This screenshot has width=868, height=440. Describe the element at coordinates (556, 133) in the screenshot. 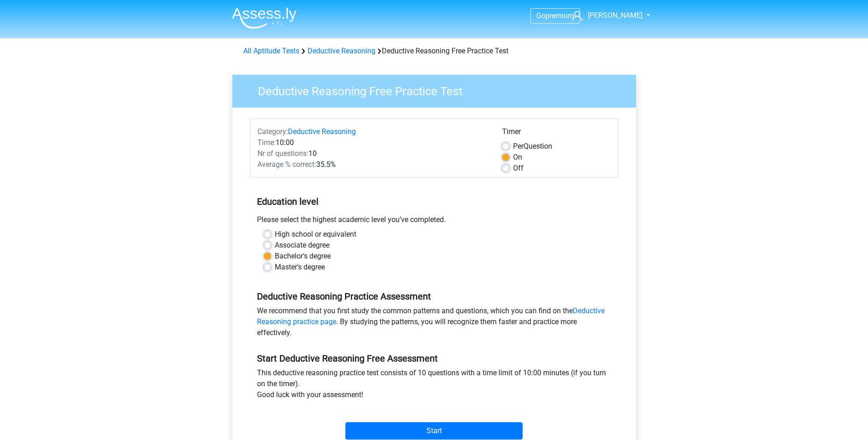

I see `div: Timer` at that location.